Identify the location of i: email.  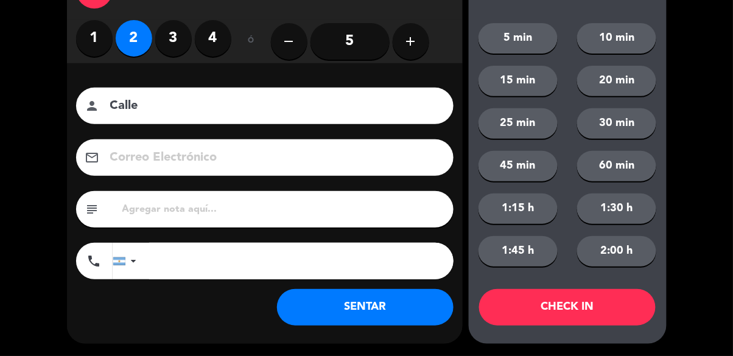
(92, 158).